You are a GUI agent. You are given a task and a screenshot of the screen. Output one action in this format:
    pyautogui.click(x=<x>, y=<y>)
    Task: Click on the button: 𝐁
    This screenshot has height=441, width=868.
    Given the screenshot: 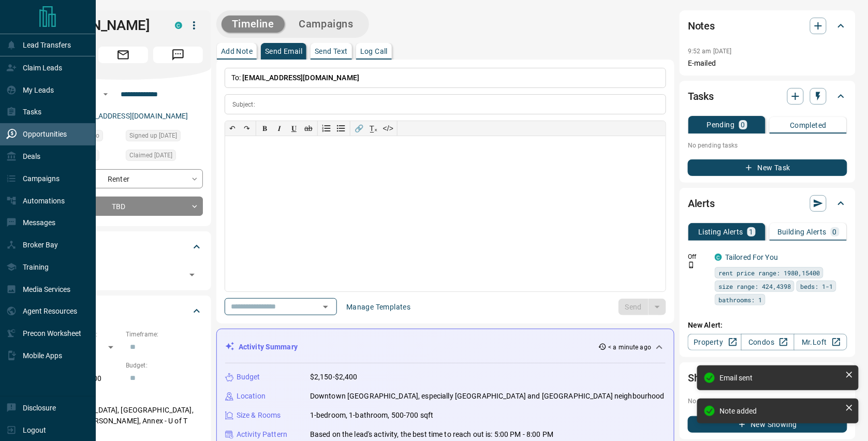 What is the action you would take?
    pyautogui.click(x=265, y=128)
    